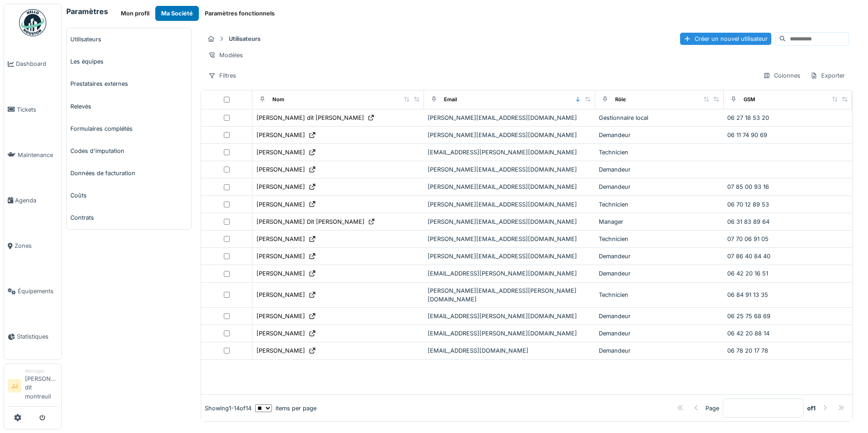 Image resolution: width=868 pixels, height=433 pixels. What do you see at coordinates (135, 13) in the screenshot?
I see `button: Mon profil` at bounding box center [135, 13].